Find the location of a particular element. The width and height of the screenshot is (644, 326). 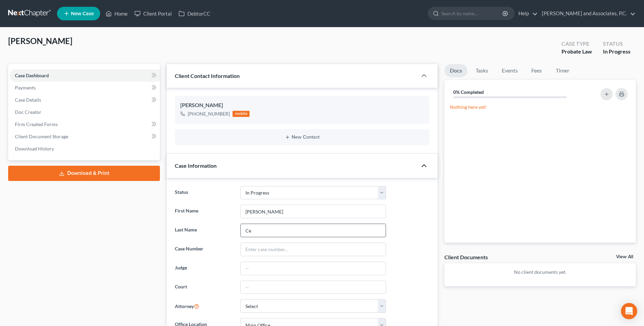

a: Case Dashboard is located at coordinates (85, 75).